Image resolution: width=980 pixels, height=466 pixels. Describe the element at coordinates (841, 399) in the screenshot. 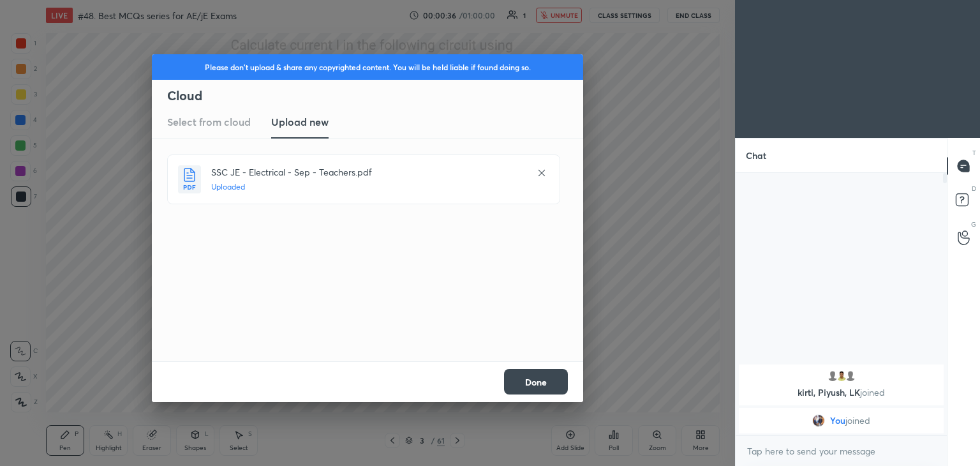

I see `div: grid` at that location.